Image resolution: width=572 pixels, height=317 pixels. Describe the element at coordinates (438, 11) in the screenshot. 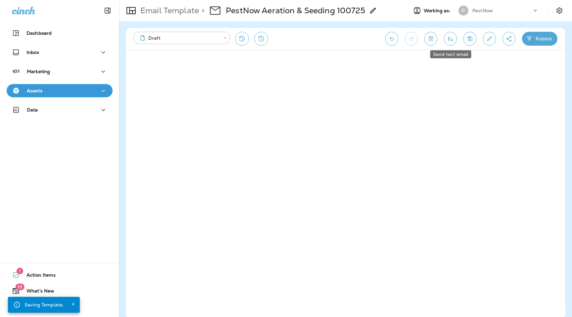

I see `span: Working as:` at that location.